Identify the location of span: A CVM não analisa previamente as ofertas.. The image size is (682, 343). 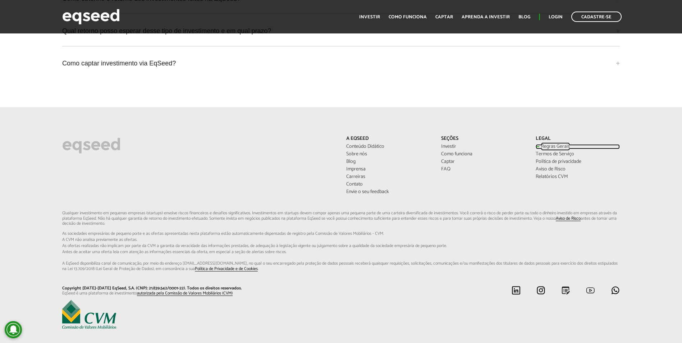
(341, 240).